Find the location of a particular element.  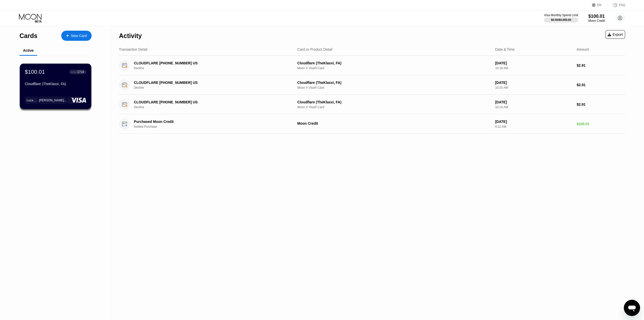

div: Settled Purchase is located at coordinates (213, 126).